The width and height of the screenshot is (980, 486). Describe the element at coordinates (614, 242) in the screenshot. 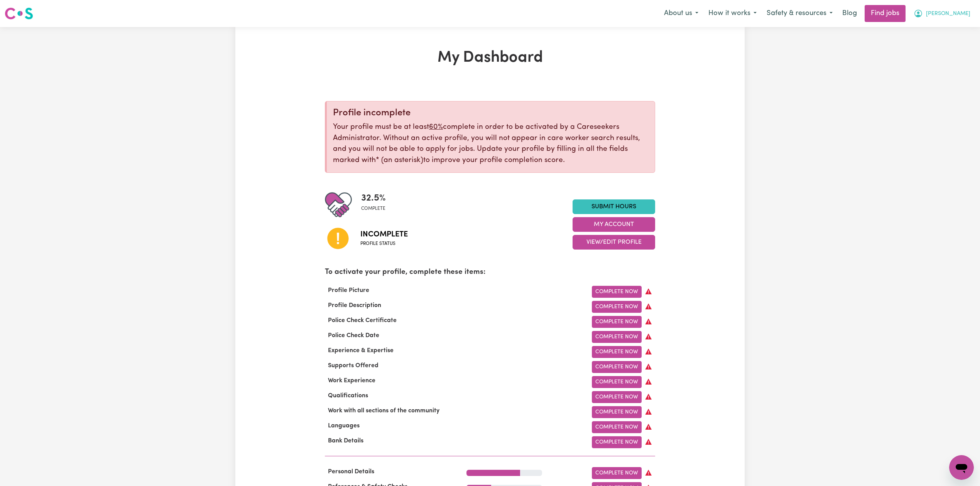

I see `button: View/Edit Profile` at that location.